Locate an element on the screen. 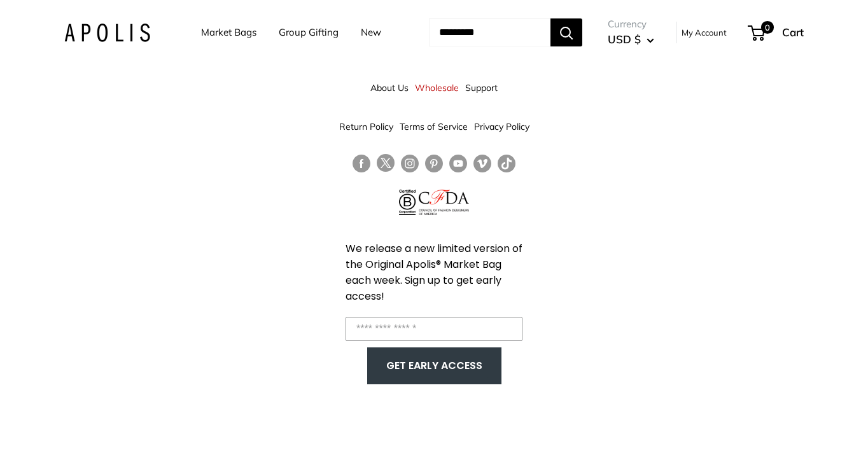  a: Follow us on Instagram is located at coordinates (410, 163).